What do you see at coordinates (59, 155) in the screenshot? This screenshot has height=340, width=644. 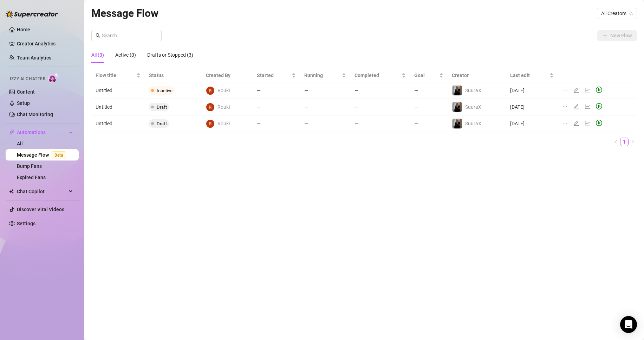 I see `span: Beta` at bounding box center [59, 155].